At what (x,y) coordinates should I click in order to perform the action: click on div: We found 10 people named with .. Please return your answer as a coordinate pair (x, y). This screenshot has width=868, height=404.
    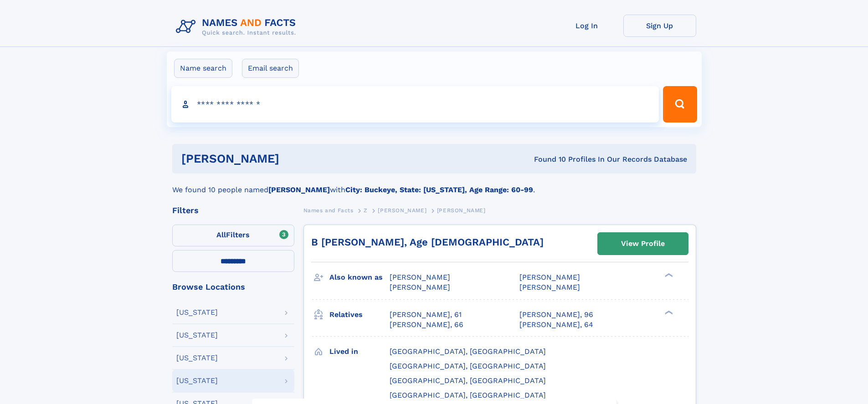
    Looking at the image, I should click on (434, 185).